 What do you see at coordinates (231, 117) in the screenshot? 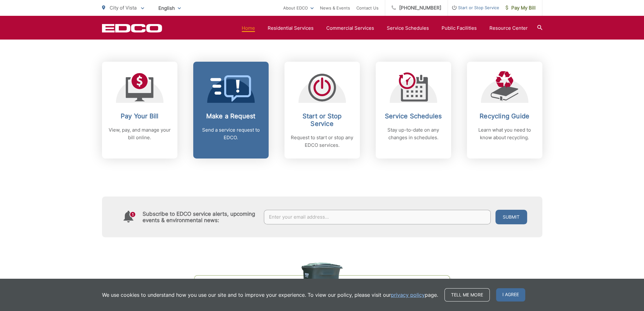
I see `h2: Make a Request` at bounding box center [231, 117].